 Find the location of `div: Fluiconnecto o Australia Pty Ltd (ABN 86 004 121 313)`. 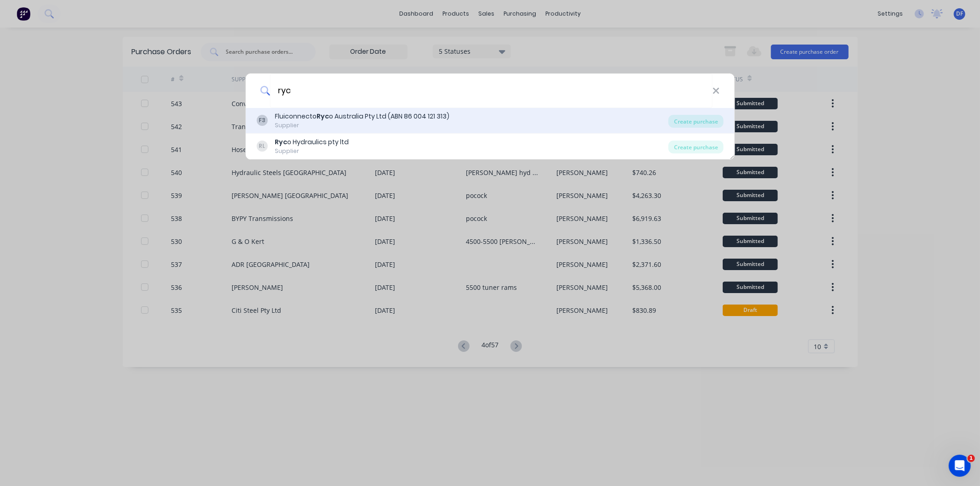

div: Fluiconnecto o Australia Pty Ltd (ABN 86 004 121 313) is located at coordinates (362, 116).